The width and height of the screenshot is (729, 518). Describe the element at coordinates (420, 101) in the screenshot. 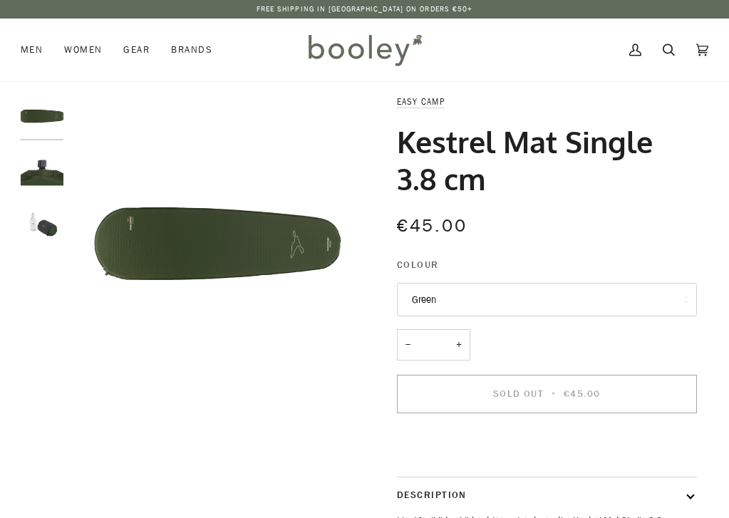

I see `a: Easy Camp` at that location.